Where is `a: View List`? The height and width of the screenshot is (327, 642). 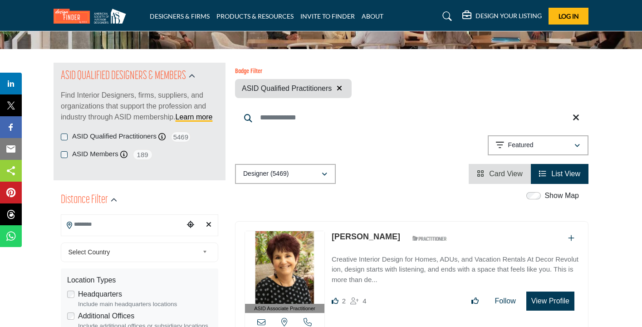
a: View List is located at coordinates (559, 173).